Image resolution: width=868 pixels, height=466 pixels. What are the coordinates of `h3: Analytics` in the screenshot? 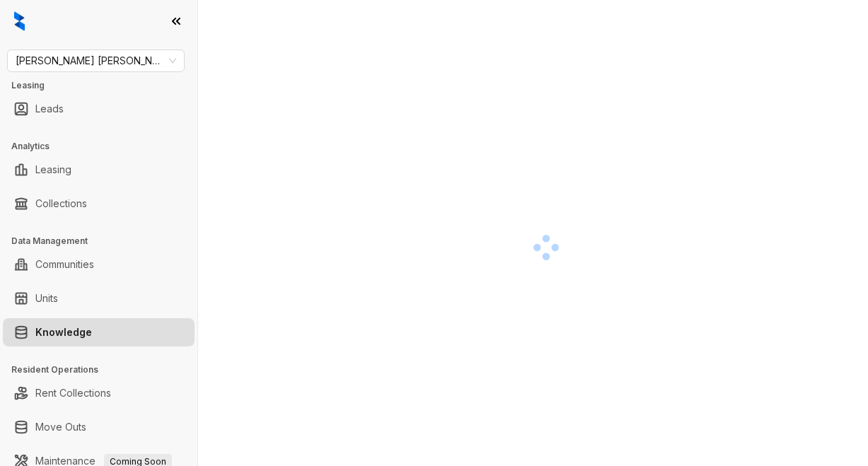 It's located at (104, 147).